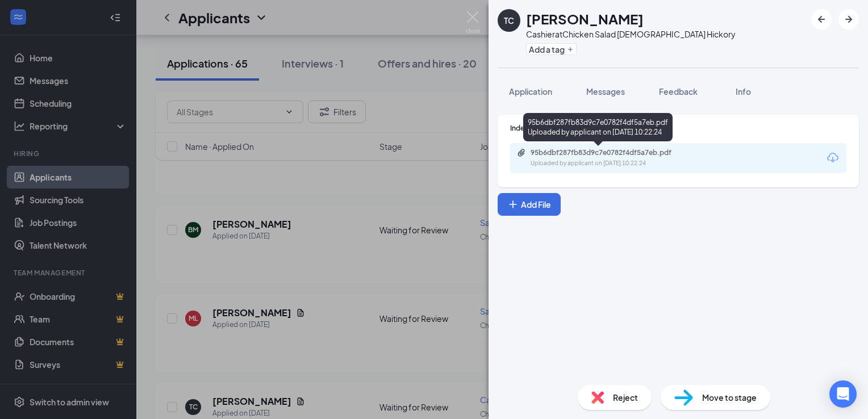 The height and width of the screenshot is (419, 868). I want to click on button: Add FilePlus, so click(529, 204).